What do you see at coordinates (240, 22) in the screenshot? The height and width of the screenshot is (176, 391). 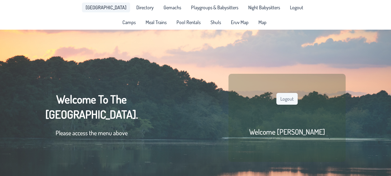 I see `li: Eruv Map` at bounding box center [240, 22].